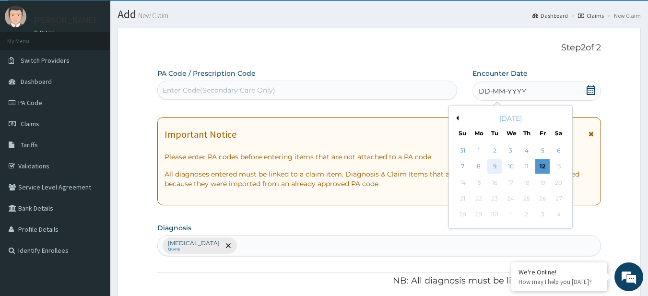 This screenshot has width=648, height=296. Describe the element at coordinates (479, 167) in the screenshot. I see `div: Choose Monday, September 8th, 2025` at that location.